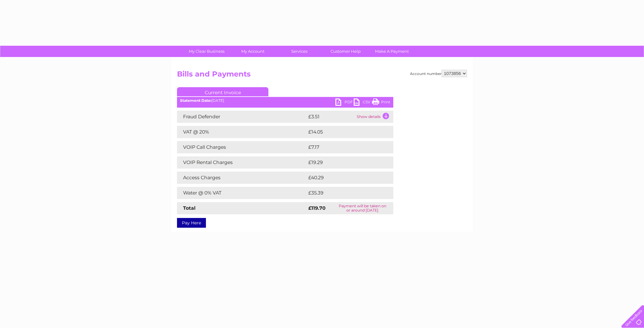  I want to click on a: Pay Here, so click(191, 223).